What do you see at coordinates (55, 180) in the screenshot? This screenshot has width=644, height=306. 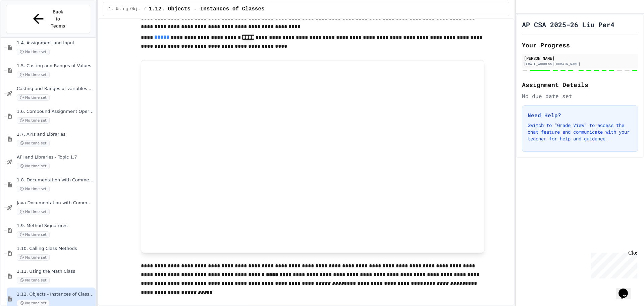 I see `span: 1.8. Documentation with Comments and Preconditions` at bounding box center [55, 180].